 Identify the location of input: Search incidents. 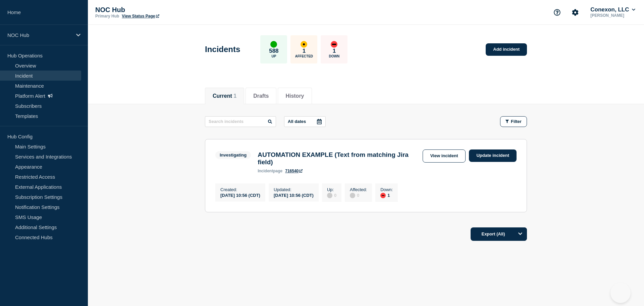
(240, 122).